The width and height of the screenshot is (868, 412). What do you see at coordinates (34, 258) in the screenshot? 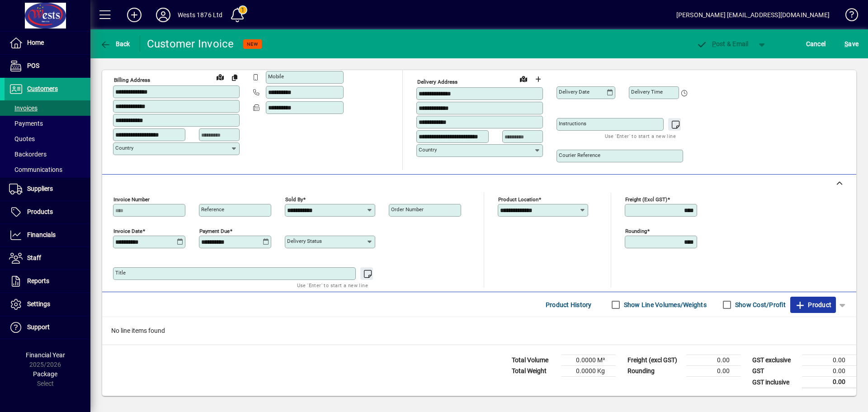
I see `span: Staff` at bounding box center [34, 258].